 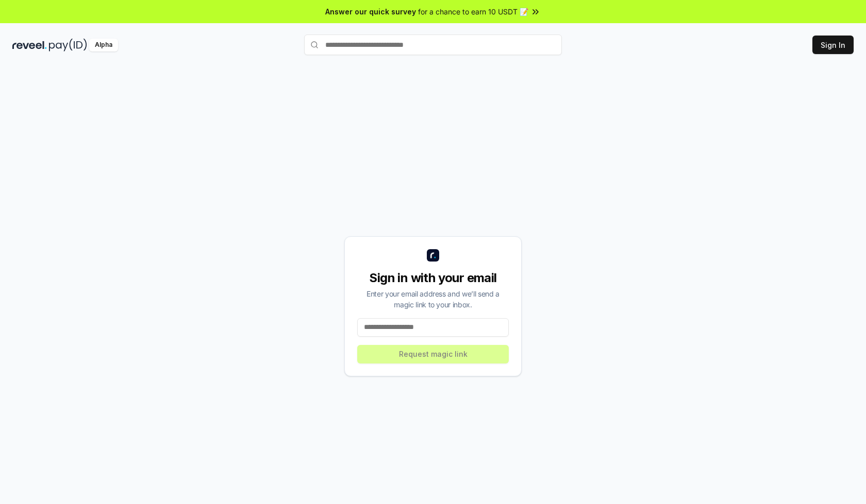 What do you see at coordinates (103, 44) in the screenshot?
I see `div: Alpha` at bounding box center [103, 44].